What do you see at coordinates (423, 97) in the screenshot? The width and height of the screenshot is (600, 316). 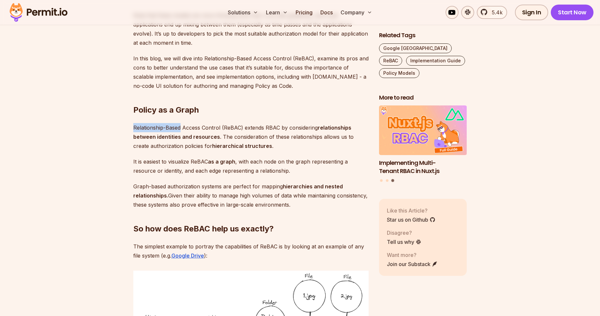 I see `h2: More to read` at bounding box center [423, 97].